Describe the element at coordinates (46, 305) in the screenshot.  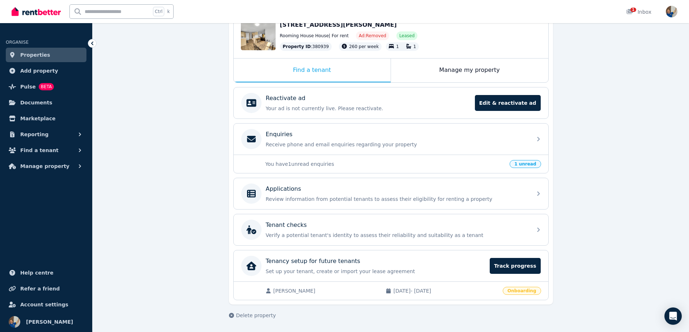
I see `a: Account settings` at that location.